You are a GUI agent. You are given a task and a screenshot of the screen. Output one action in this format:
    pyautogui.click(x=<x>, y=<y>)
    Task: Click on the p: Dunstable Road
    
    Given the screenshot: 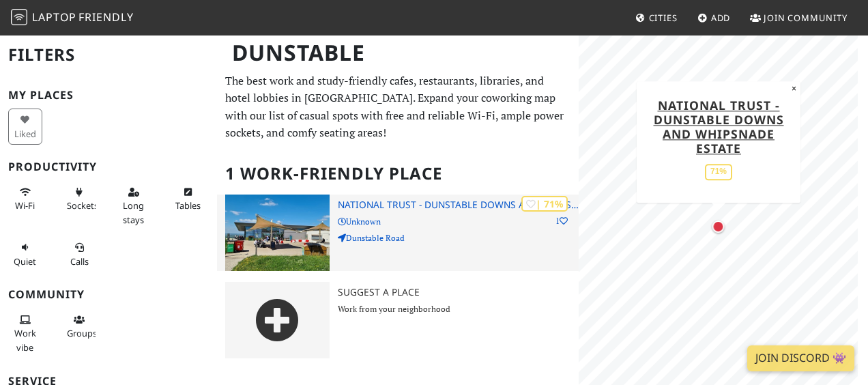 What is the action you would take?
    pyautogui.click(x=458, y=237)
    